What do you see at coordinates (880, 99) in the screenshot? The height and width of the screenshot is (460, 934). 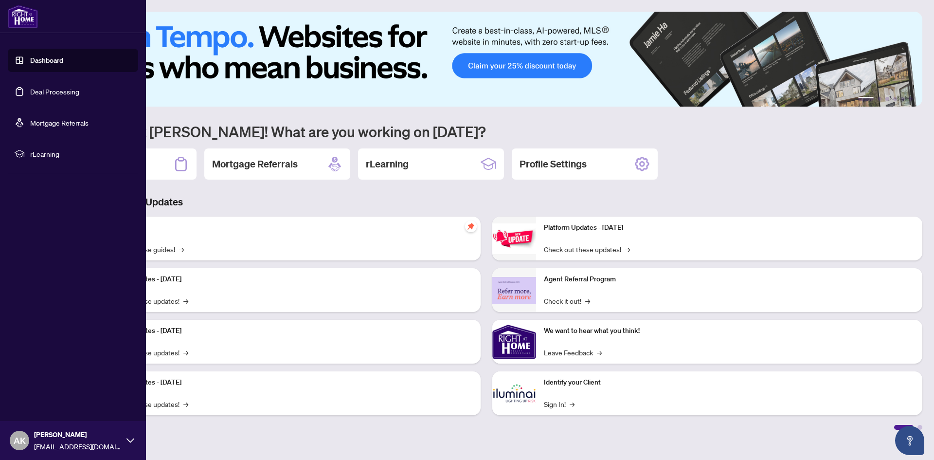 I see `button: 2` at bounding box center [880, 99].